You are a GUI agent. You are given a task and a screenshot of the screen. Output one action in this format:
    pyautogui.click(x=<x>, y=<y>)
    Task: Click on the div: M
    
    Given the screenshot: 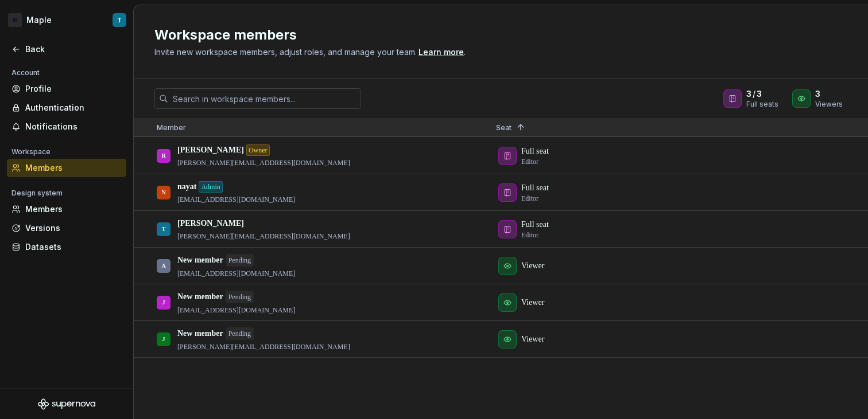 What is the action you would take?
    pyautogui.click(x=15, y=20)
    